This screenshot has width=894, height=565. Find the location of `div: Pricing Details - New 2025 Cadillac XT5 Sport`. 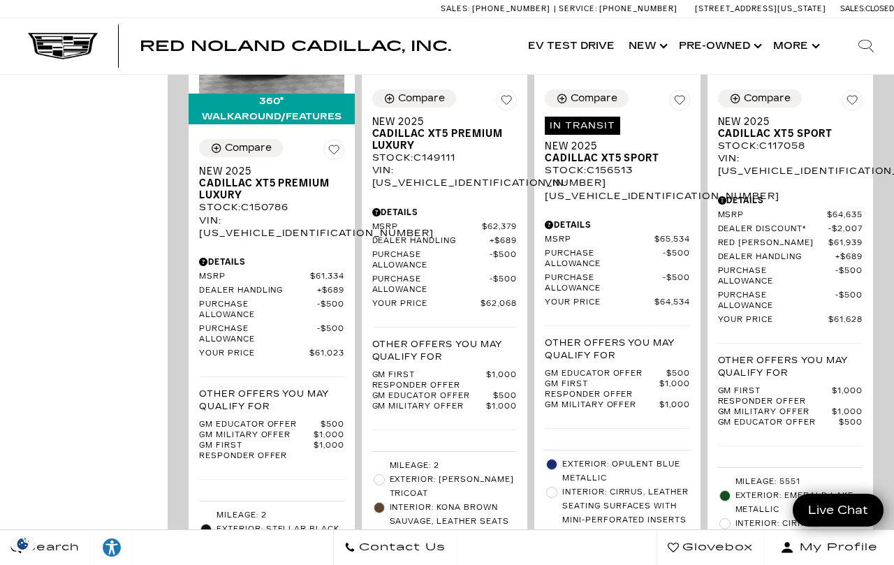

div: Pricing Details - New 2025 Cadillac XT5 Sport is located at coordinates (617, 225).